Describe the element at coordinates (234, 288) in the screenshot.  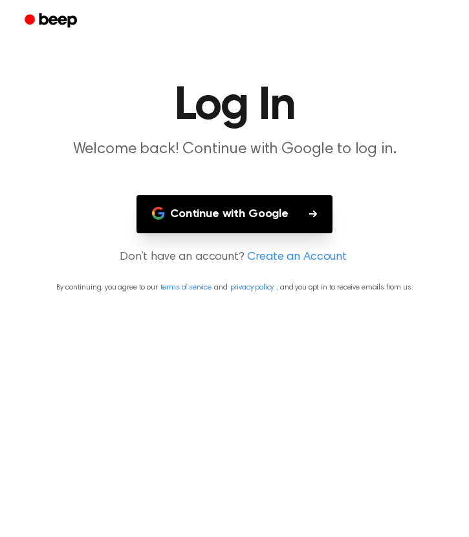
I see `p: By continuing, you agree to our and , and you opt in to receive emails from us.` at that location.